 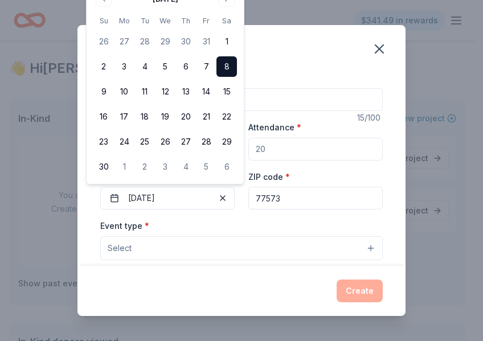 What do you see at coordinates (124, 142) in the screenshot?
I see `button: 24` at bounding box center [124, 142].